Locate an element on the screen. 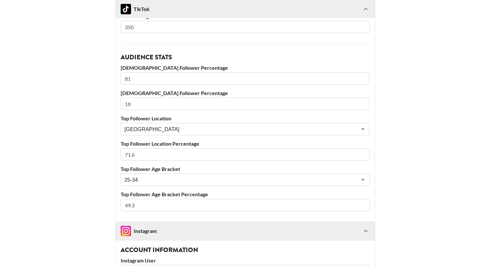 The height and width of the screenshot is (267, 490). label: Top Follower Age Bracket Percentage is located at coordinates (245, 195).